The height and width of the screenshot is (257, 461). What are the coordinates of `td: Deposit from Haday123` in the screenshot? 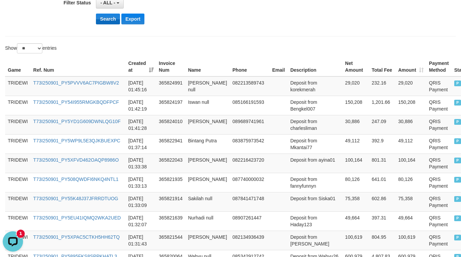 It's located at (315, 221).